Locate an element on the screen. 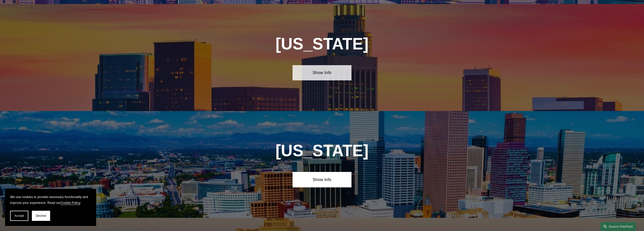 The width and height of the screenshot is (644, 231). a: Search this site is located at coordinates (618, 226).